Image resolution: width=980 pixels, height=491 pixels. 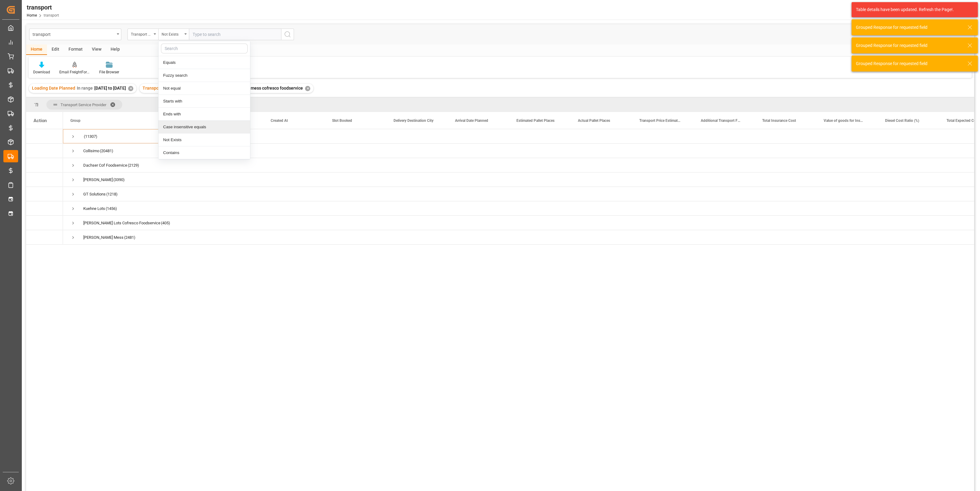 I want to click on button: close menu, so click(x=173, y=35).